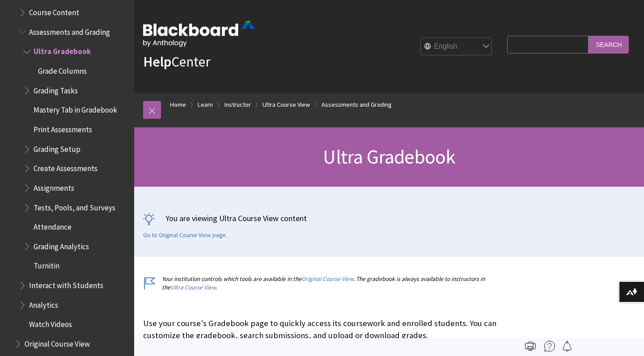  What do you see at coordinates (328, 279) in the screenshot?
I see `a: Original Course View` at bounding box center [328, 279].